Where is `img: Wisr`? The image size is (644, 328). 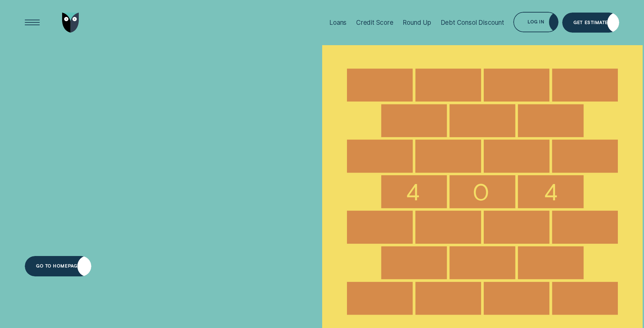
img: Wisr is located at coordinates (71, 23).